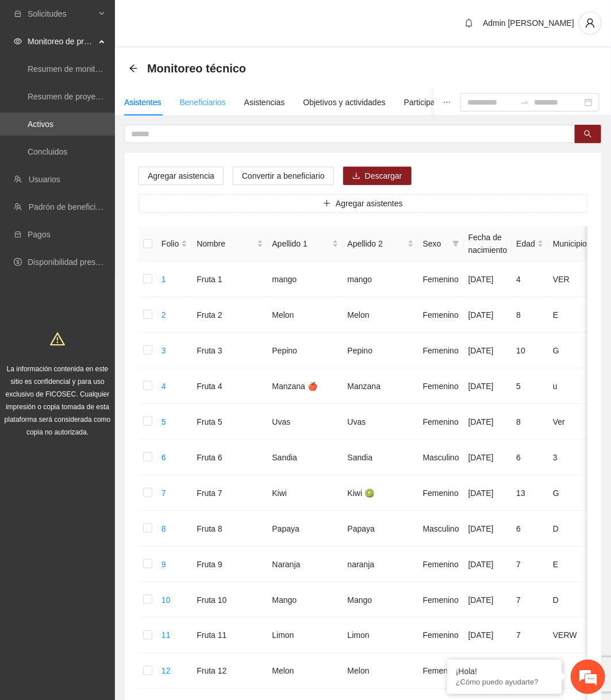  What do you see at coordinates (163, 386) in the screenshot?
I see `a: 4` at bounding box center [163, 386].